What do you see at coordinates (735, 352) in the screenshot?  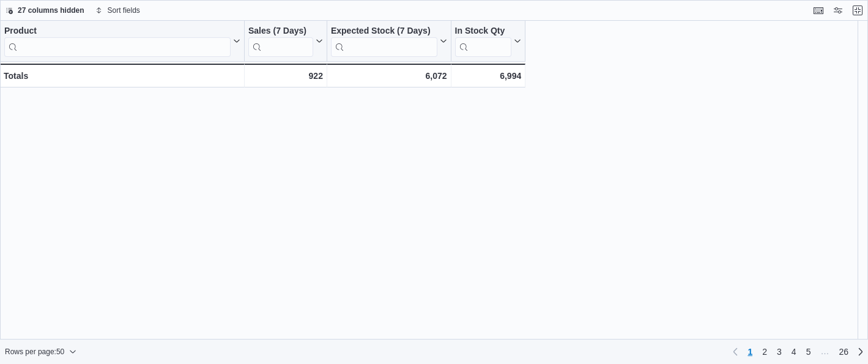 I see `button: Previous page` at bounding box center [735, 352].